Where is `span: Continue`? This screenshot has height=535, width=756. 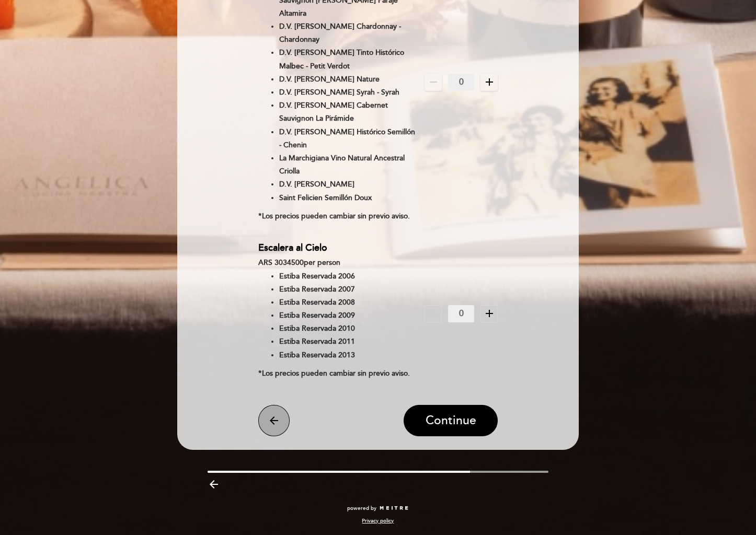
span: Continue is located at coordinates (451, 421).